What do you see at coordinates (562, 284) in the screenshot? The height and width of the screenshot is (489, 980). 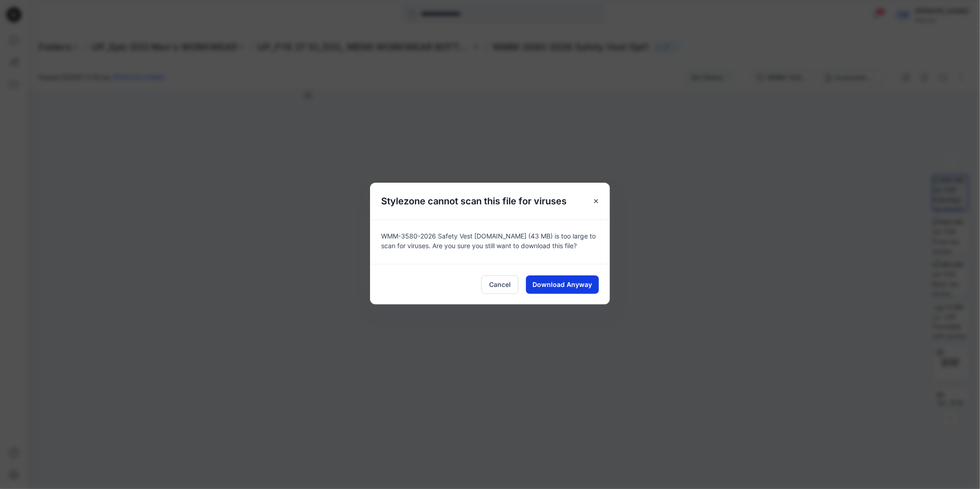 I see `button: Download Anyway` at bounding box center [562, 284].